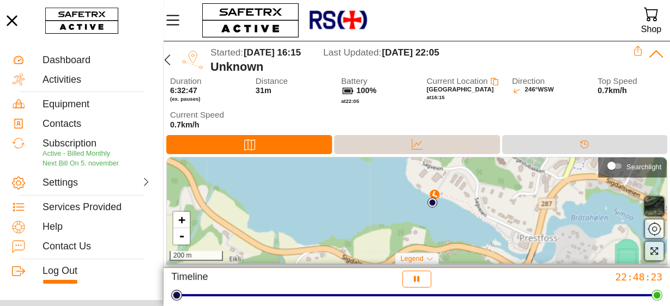 This screenshot has width=670, height=306. What do you see at coordinates (651, 29) in the screenshot?
I see `div: Shop` at bounding box center [651, 29].